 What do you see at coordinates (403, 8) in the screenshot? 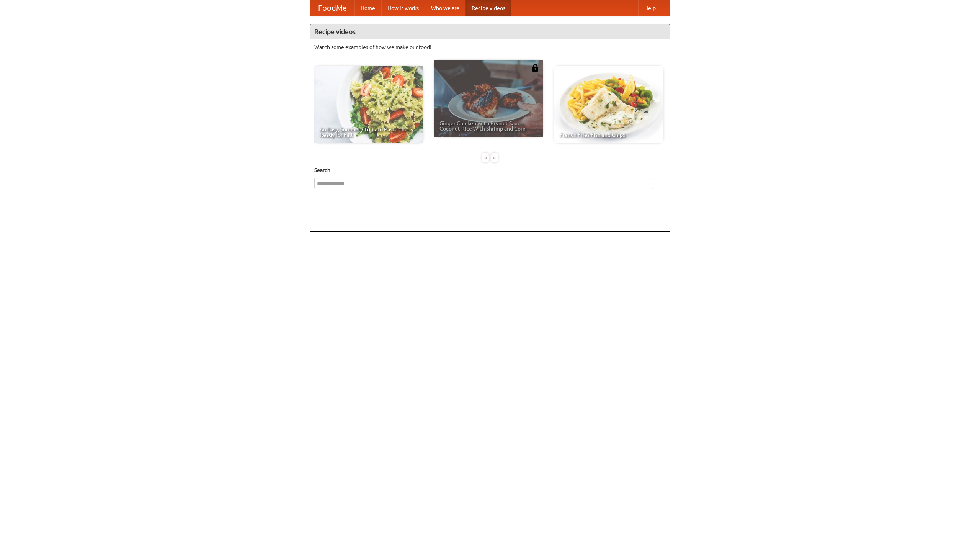
I see `a: How it works` at bounding box center [403, 8].